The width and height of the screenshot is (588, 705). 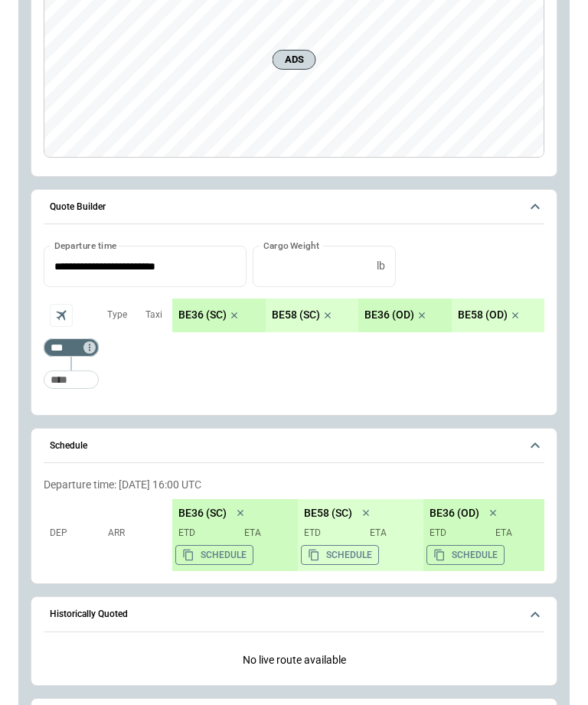 What do you see at coordinates (154, 315) in the screenshot?
I see `p: Taxi` at bounding box center [154, 315].